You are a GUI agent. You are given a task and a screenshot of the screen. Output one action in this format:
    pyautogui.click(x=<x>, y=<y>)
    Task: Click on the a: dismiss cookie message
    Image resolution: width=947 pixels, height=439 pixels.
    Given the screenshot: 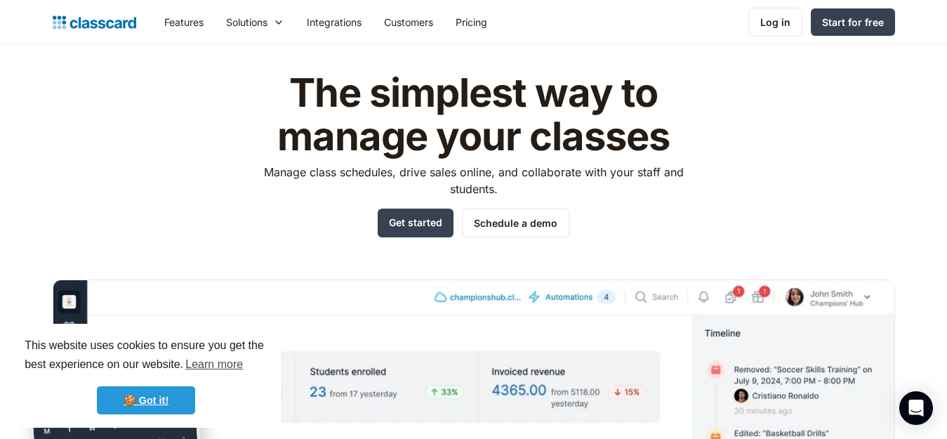 What is the action you would take?
    pyautogui.click(x=146, y=400)
    